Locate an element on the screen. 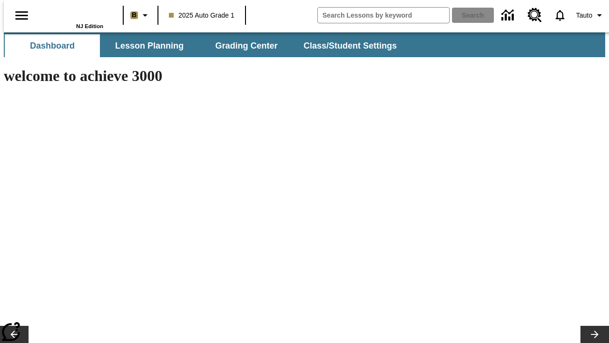 This screenshot has height=343, width=609. a: Home is located at coordinates (72, 14).